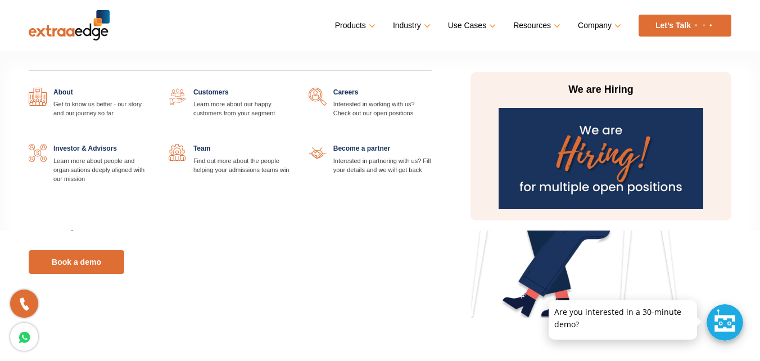 Image resolution: width=760 pixels, height=361 pixels. I want to click on a: Company, so click(598, 25).